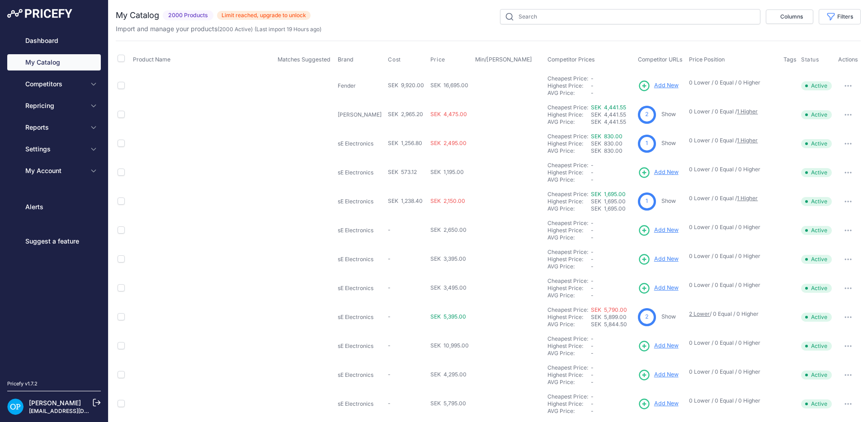 This screenshot has height=422, width=868. What do you see at coordinates (54, 127) in the screenshot?
I see `span: Reports` at bounding box center [54, 127].